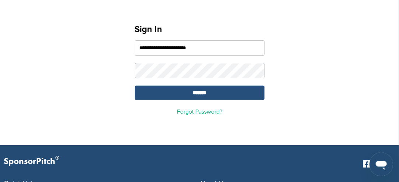 The image size is (399, 182). What do you see at coordinates (366, 164) in the screenshot?
I see `img: Facebook` at bounding box center [366, 164].